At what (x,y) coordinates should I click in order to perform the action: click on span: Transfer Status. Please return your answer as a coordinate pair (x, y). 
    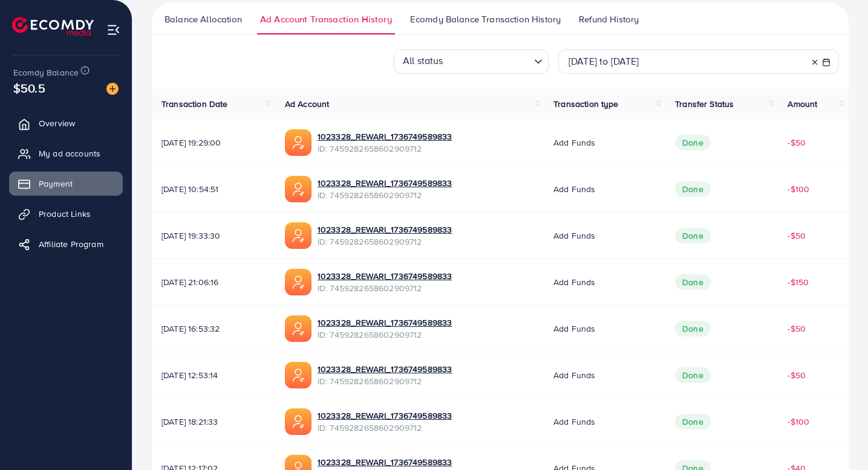
    Looking at the image, I should click on (704, 104).